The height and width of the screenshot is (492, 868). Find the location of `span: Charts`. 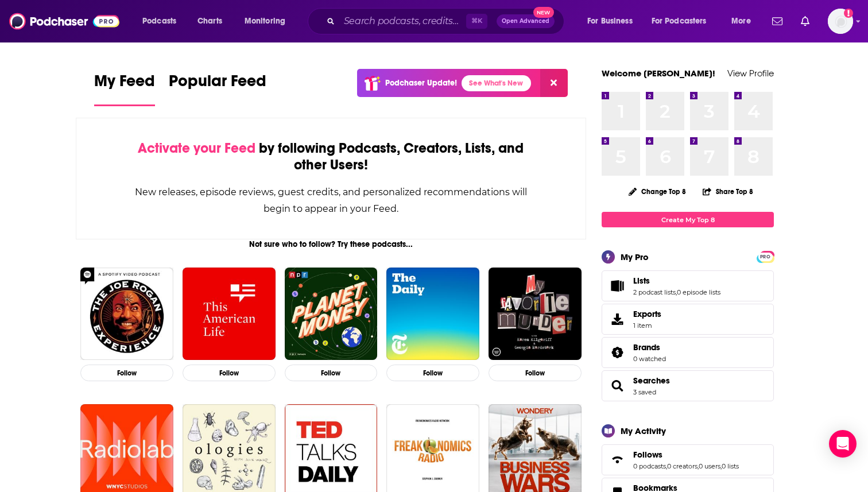

span: Charts is located at coordinates (210, 21).